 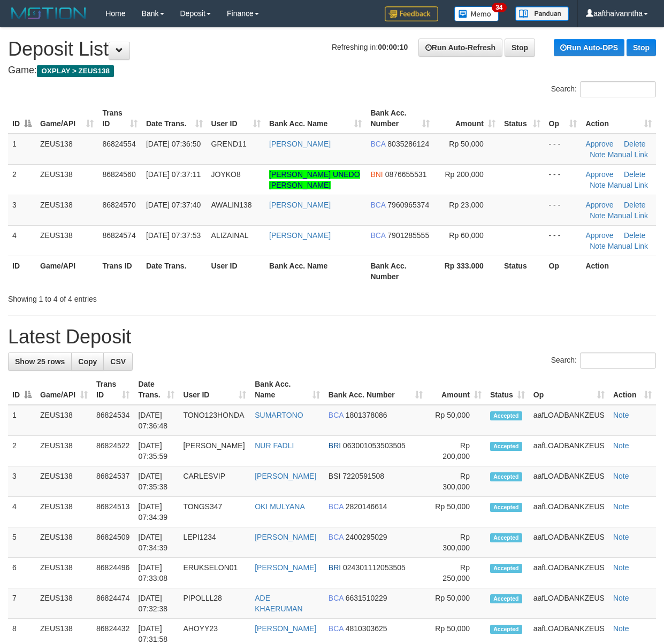 What do you see at coordinates (215, 481) in the screenshot?
I see `td: CARLESVIP` at bounding box center [215, 481].